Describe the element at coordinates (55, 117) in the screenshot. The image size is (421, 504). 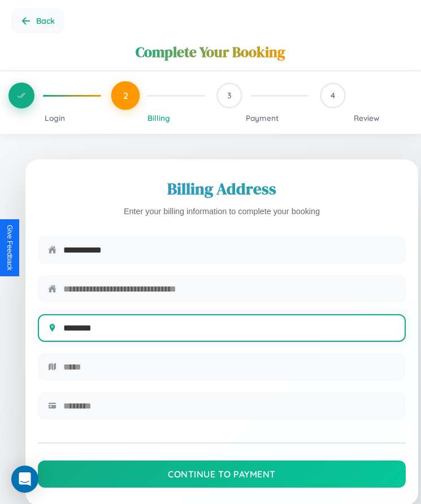
I see `span: Login` at that location.